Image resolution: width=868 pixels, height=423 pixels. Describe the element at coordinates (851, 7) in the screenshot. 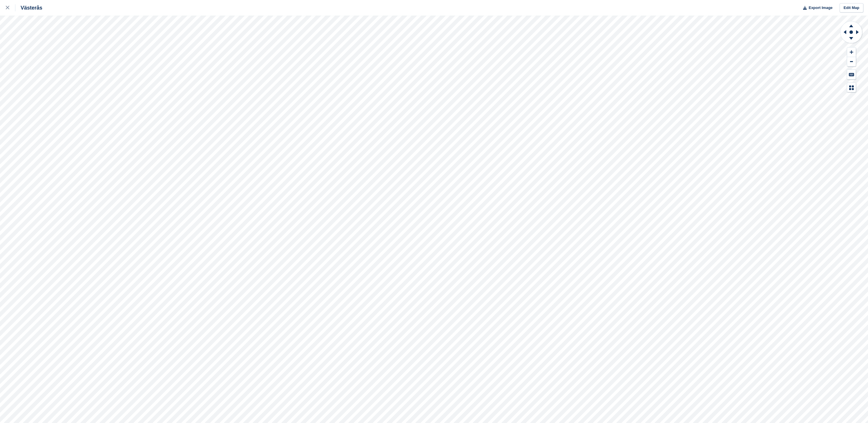

I see `a: Edit Map` at that location.